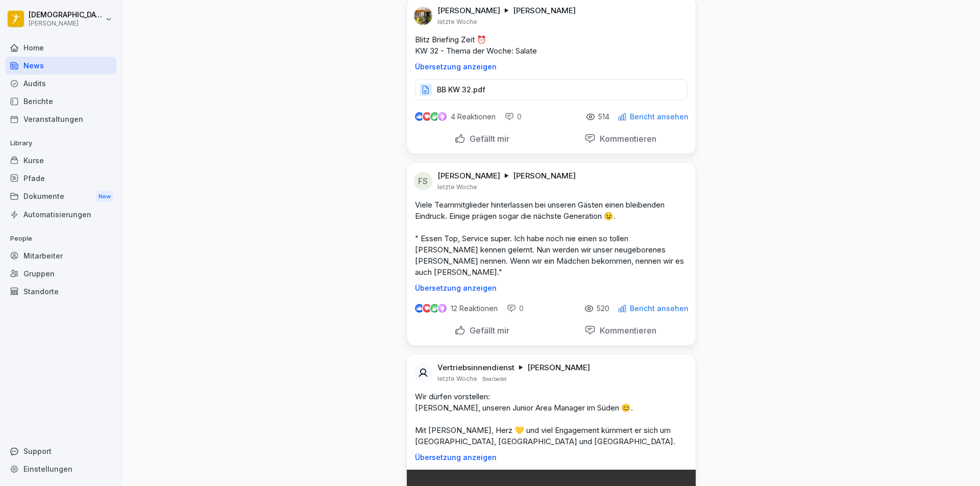  I want to click on a: Standorte, so click(61, 291).